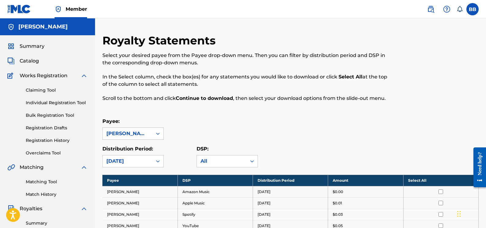 This screenshot has height=228, width=486. Describe the element at coordinates (29, 61) in the screenshot. I see `span: Catalog` at that location.